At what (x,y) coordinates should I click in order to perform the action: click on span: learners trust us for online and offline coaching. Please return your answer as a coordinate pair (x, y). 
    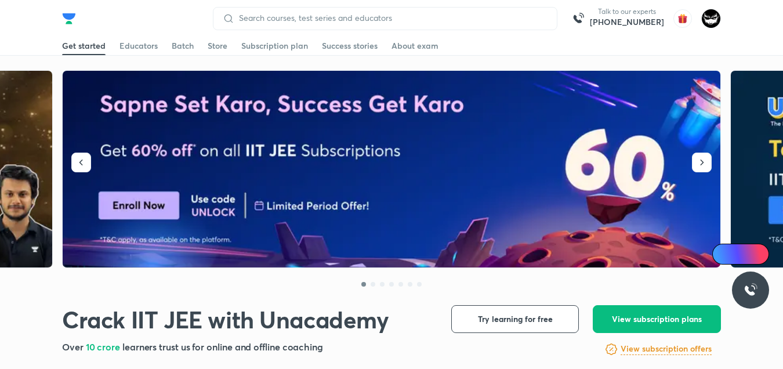
    Looking at the image, I should click on (223, 346).